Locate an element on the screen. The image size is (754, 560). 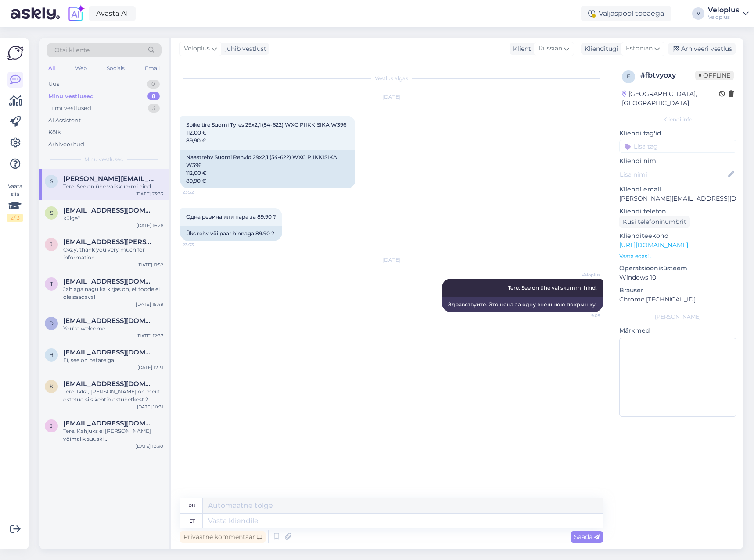
span: Minu vestlused is located at coordinates (104, 160).